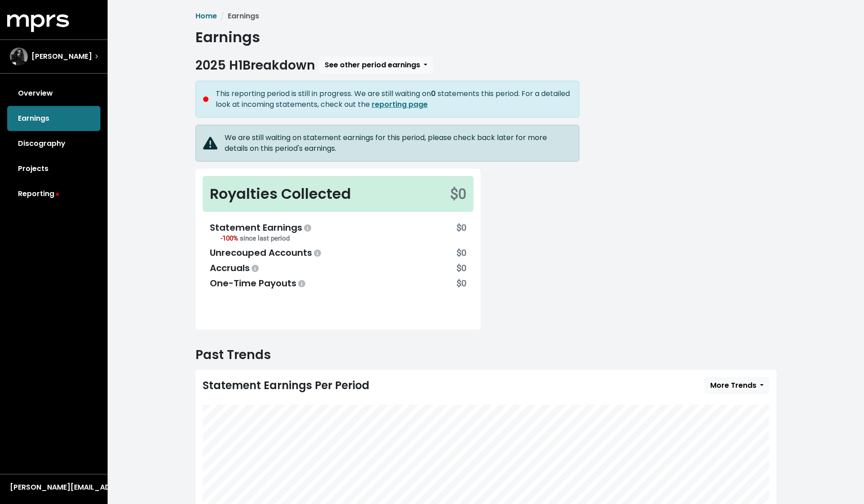 The width and height of the screenshot is (864, 504). What do you see at coordinates (19, 57) in the screenshot?
I see `img: The selected account / producer` at bounding box center [19, 57].